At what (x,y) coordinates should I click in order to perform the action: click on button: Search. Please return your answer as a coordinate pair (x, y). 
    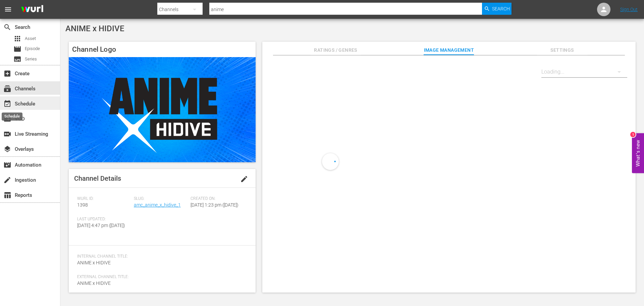
    Looking at the image, I should click on (497, 9).